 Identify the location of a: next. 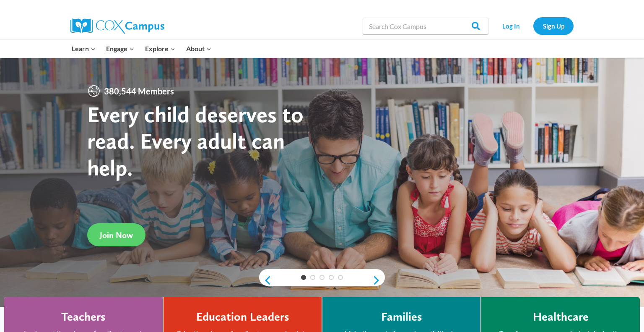
(379, 280).